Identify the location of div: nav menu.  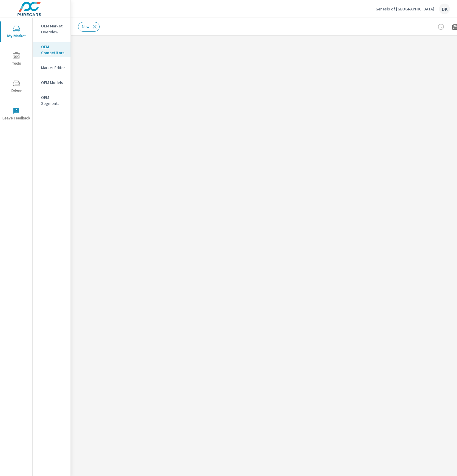
(16, 73).